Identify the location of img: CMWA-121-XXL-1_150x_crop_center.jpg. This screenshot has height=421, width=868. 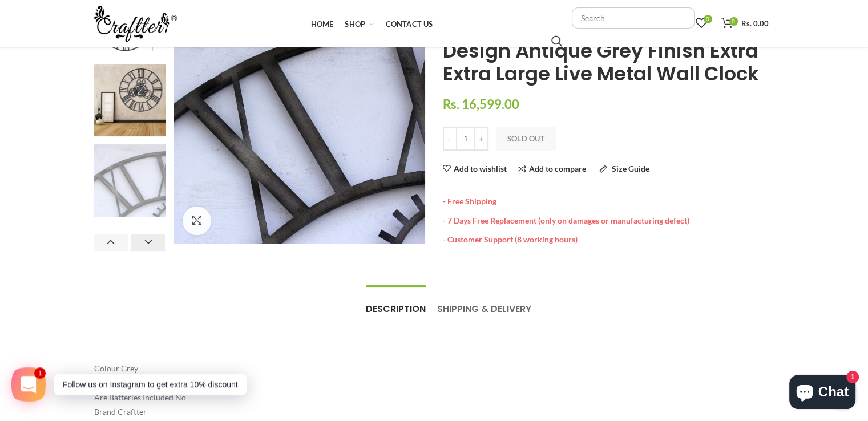
(130, 100).